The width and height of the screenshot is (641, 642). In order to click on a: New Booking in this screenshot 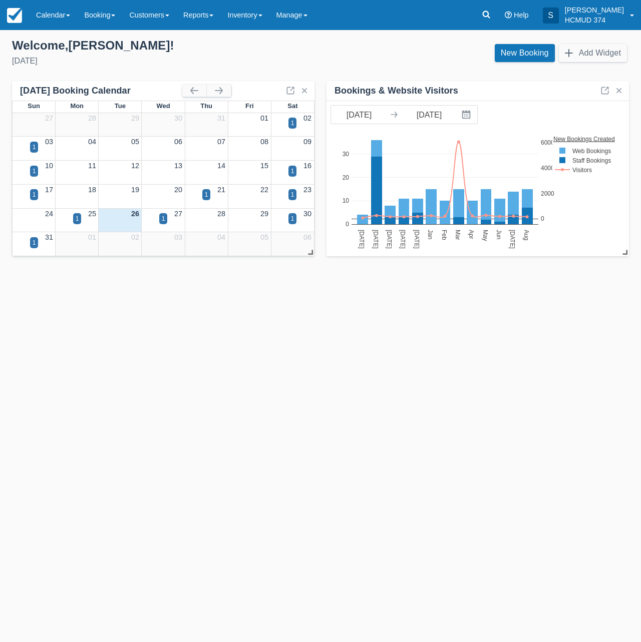, I will do `click(525, 53)`.